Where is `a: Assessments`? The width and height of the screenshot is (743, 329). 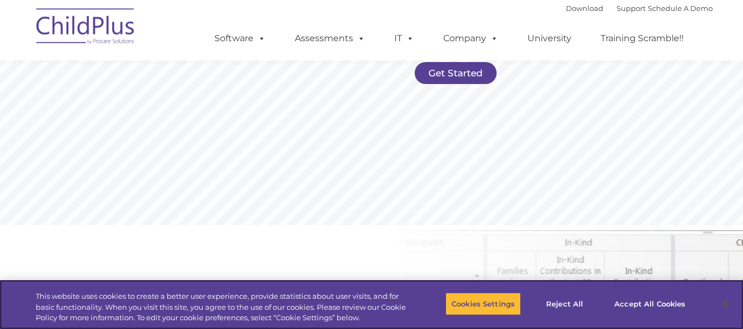 a: Assessments is located at coordinates (330, 38).